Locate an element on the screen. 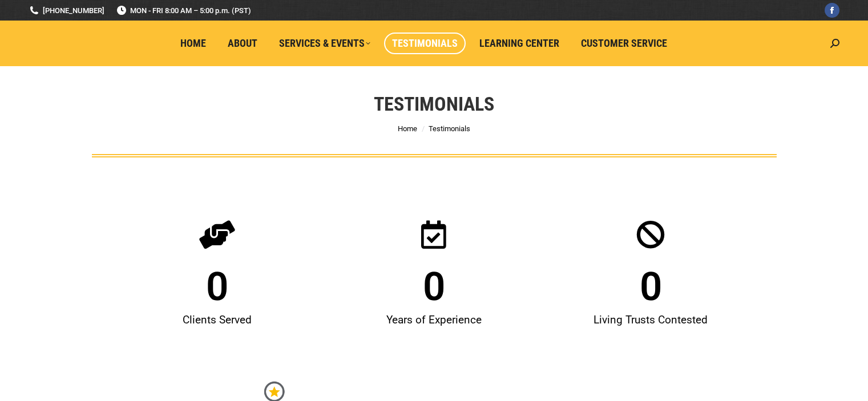 This screenshot has height=401, width=868. a: About is located at coordinates (243, 43).